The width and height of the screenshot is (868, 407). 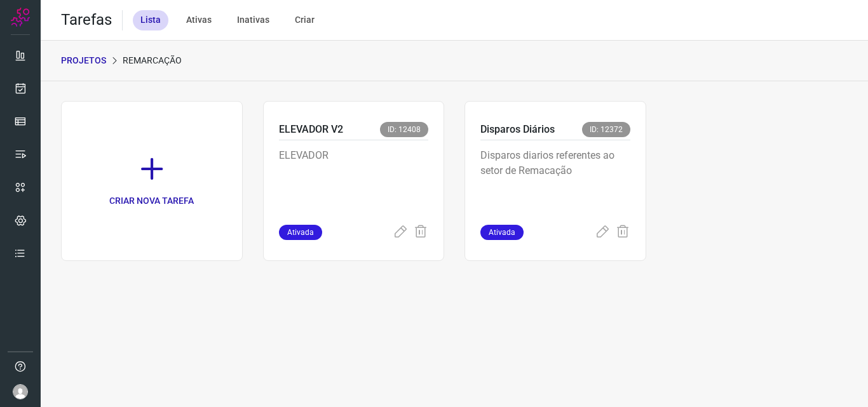 I want to click on p: Disparos Diários, so click(x=517, y=130).